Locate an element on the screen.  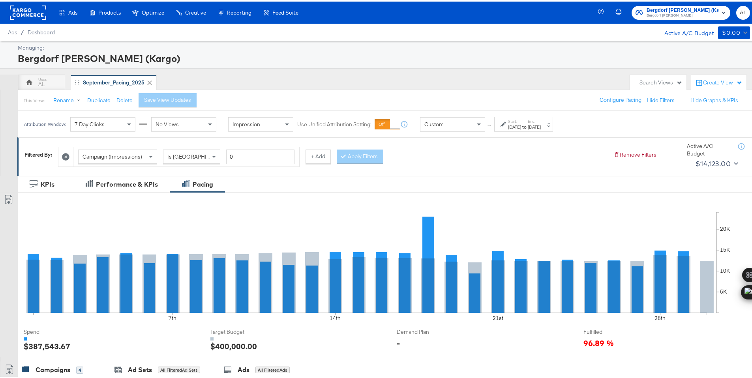
div: $400,000.00 is located at coordinates (234, 344).